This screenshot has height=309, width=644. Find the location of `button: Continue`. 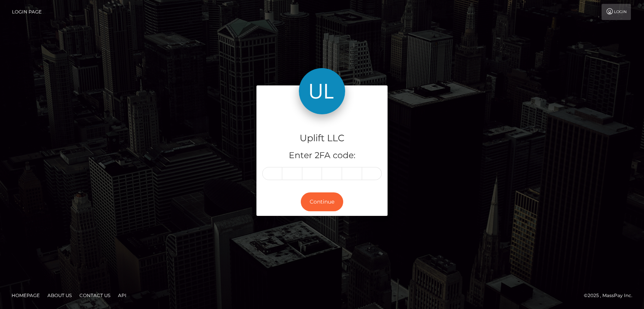

button: Continue is located at coordinates (322, 202).